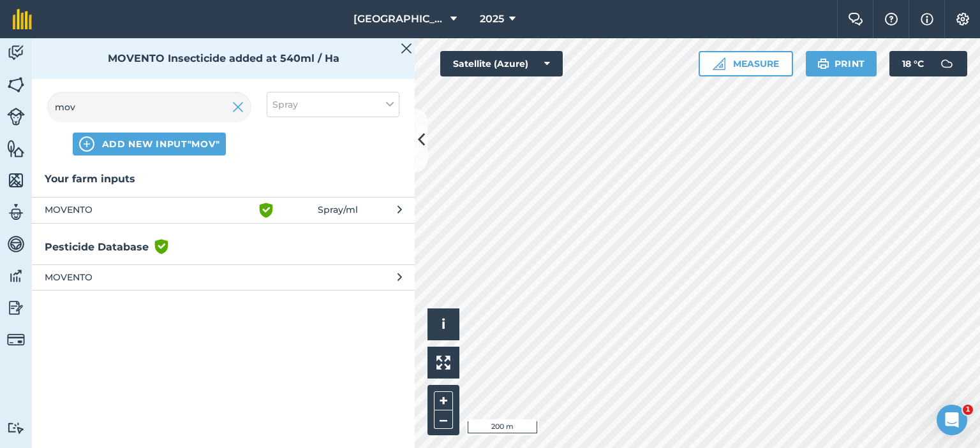  What do you see at coordinates (444, 324) in the screenshot?
I see `span: i` at bounding box center [444, 324].